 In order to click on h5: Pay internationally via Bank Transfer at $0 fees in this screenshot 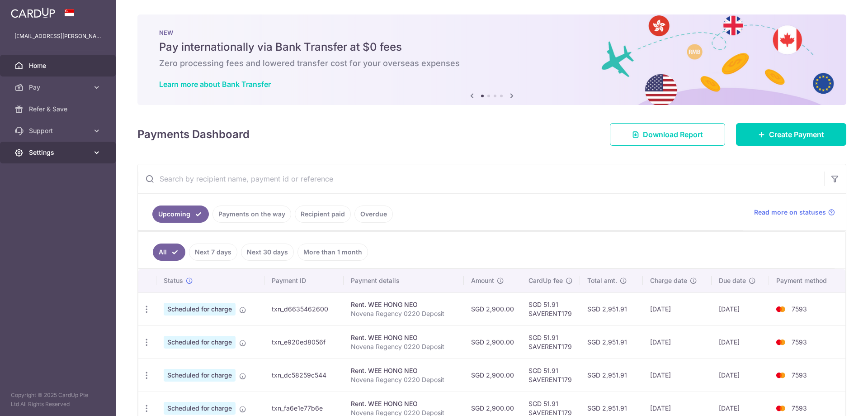, I will do `click(492, 47)`.